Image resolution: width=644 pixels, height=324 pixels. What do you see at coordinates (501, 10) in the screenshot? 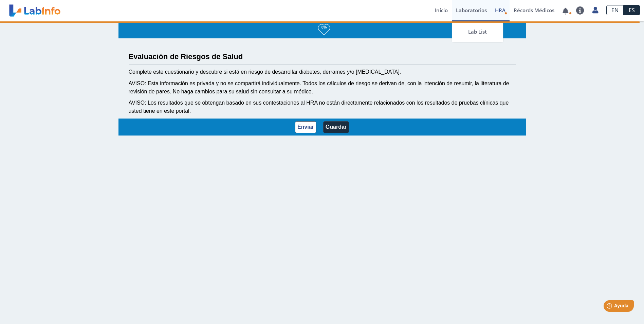
I see `span: HRA` at bounding box center [501, 10].